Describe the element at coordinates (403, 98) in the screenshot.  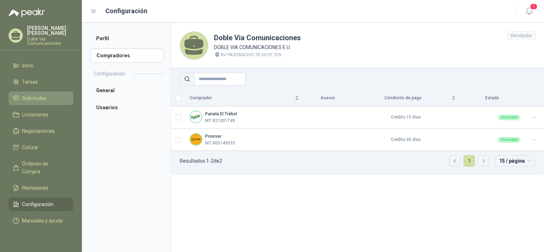
I see `span: Condición de pago` at that location.